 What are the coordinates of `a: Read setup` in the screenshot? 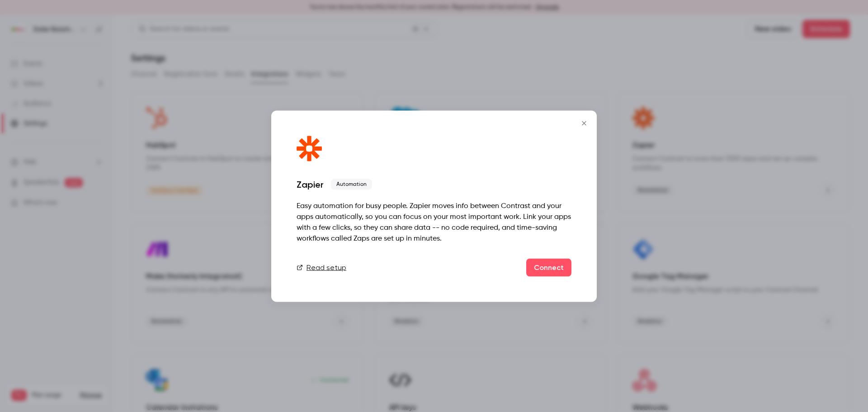 It's located at (322, 267).